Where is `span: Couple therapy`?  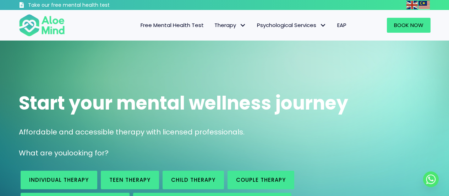
span: Couple therapy is located at coordinates (261, 179).